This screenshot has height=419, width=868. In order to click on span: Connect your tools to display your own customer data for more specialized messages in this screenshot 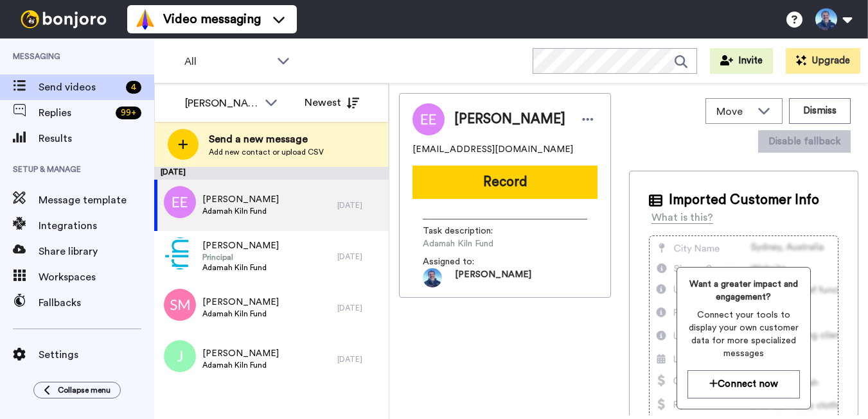, I will do `click(743, 335)`.